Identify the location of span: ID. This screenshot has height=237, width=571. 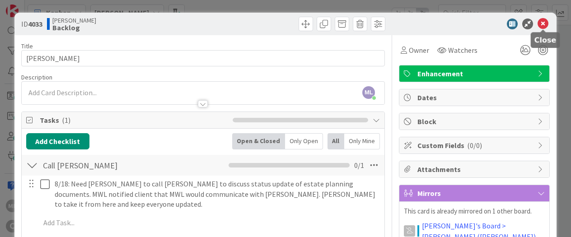
(32, 24).